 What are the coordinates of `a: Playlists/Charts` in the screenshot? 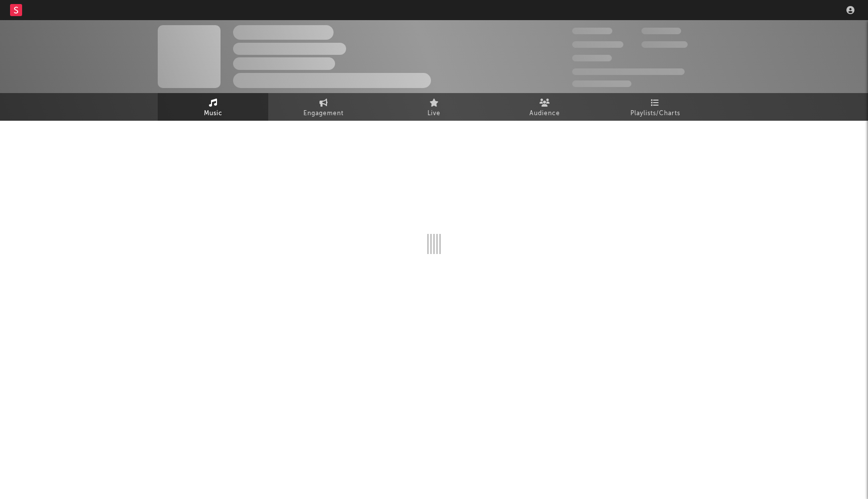 It's located at (655, 107).